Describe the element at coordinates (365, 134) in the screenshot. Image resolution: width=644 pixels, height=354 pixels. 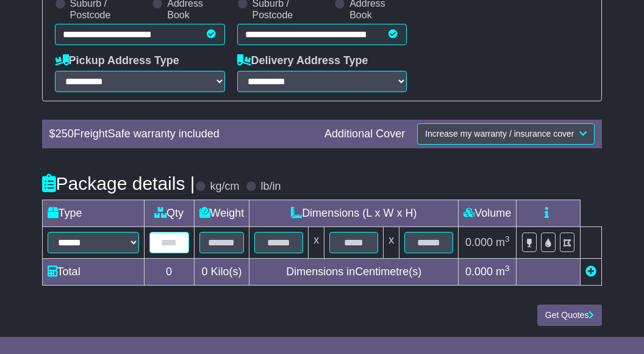
I see `div: Additional Cover` at that location.